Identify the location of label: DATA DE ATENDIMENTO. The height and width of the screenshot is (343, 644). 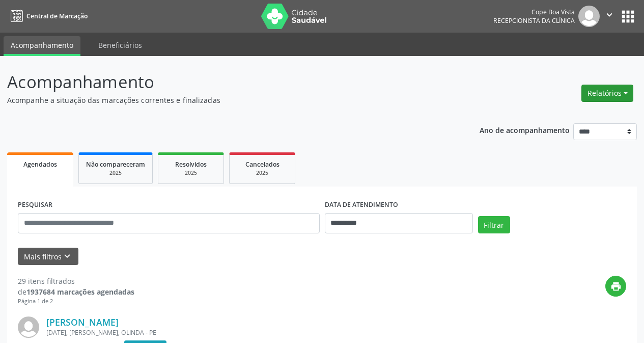
(362, 205).